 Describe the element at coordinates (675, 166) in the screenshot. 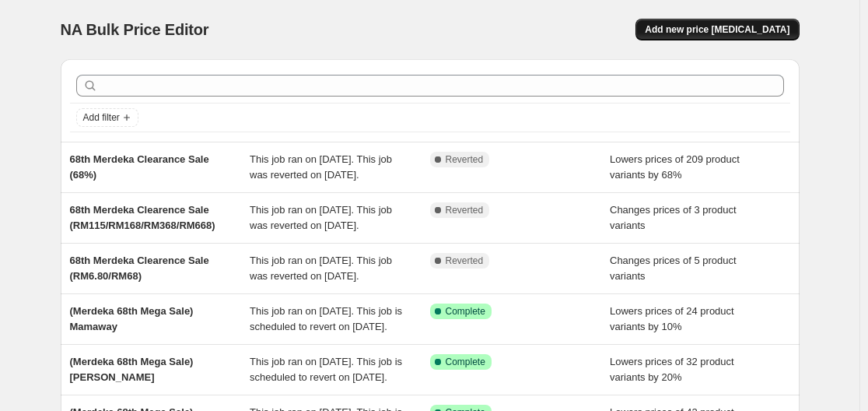

I see `span: Lowers prices of 209 product variants by 68%` at that location.